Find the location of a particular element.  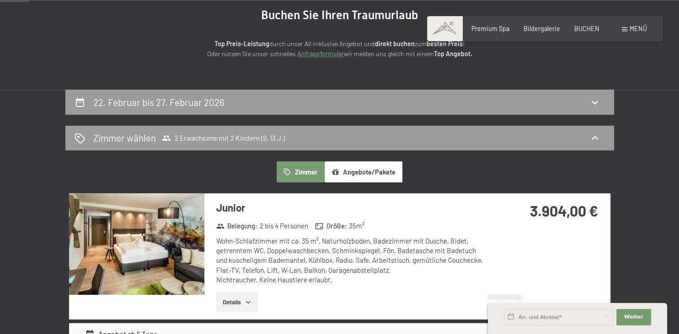

h2: 22. Februar bis 27. Februar 2026 is located at coordinates (159, 102).